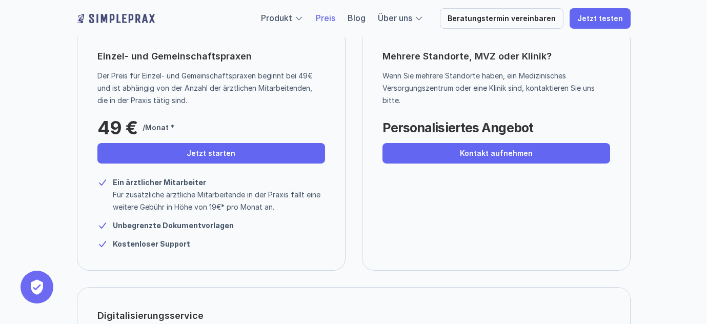 This screenshot has width=707, height=324. Describe the element at coordinates (117, 128) in the screenshot. I see `p: 49 €` at that location.